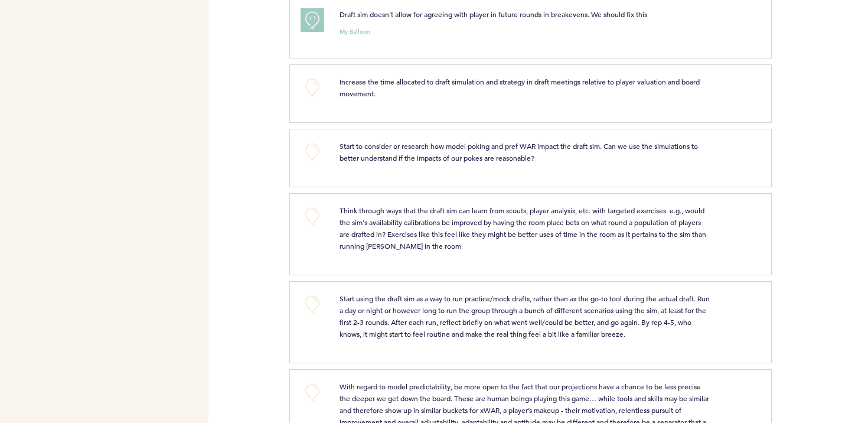  I want to click on span: Think through ways that the draft sim can learn from scouts, player analysis, etc. with targeted ..., so click(524, 228).